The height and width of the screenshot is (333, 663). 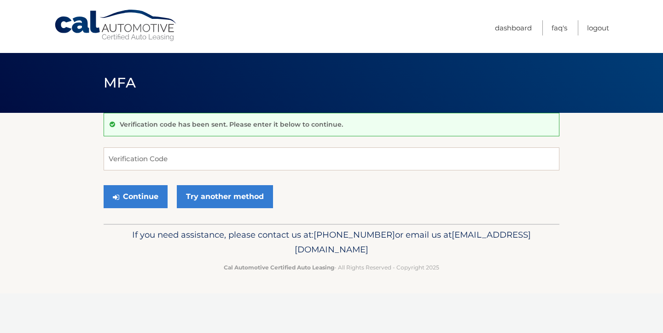 What do you see at coordinates (120, 82) in the screenshot?
I see `span: MFA` at bounding box center [120, 82].